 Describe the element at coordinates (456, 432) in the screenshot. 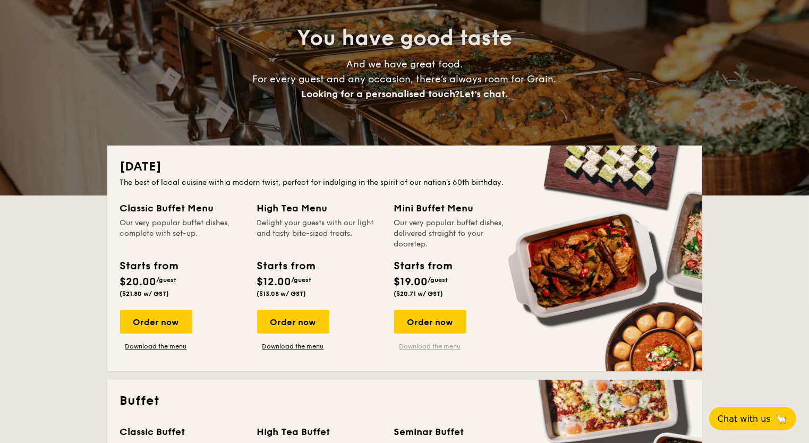

I see `div: Seminar Buffet` at that location.